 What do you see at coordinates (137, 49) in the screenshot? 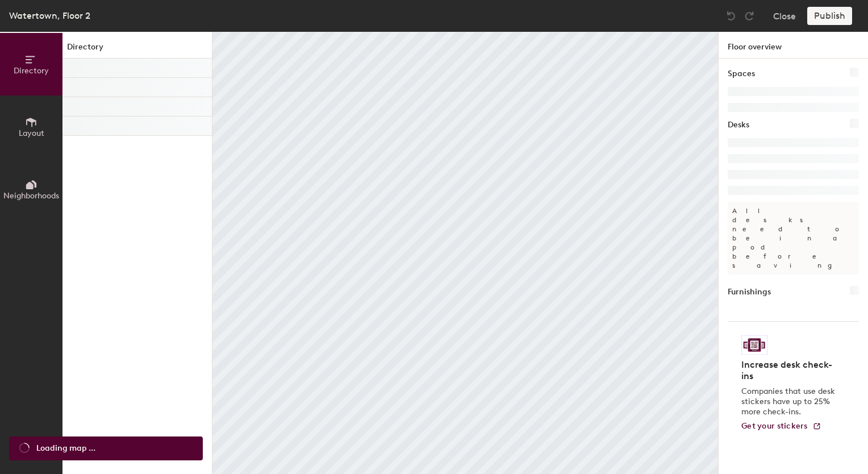
I see `h1: Directory` at bounding box center [137, 49].